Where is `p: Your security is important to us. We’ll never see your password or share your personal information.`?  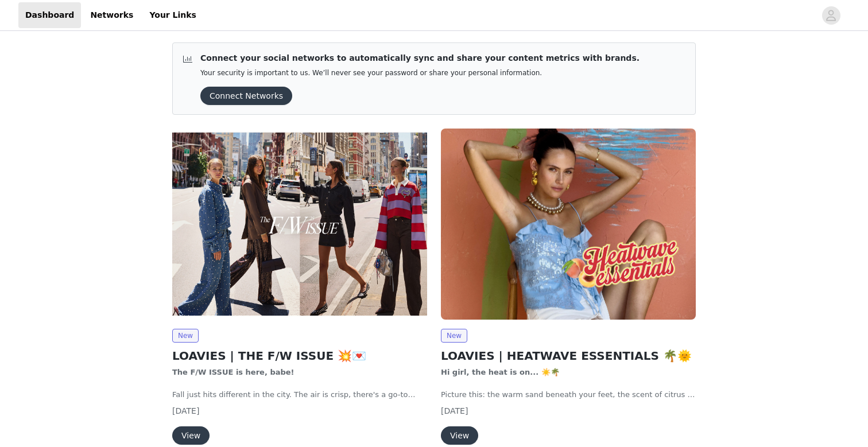
p: Your security is important to us. We’ll never see your password or share your personal information. is located at coordinates (419, 73).